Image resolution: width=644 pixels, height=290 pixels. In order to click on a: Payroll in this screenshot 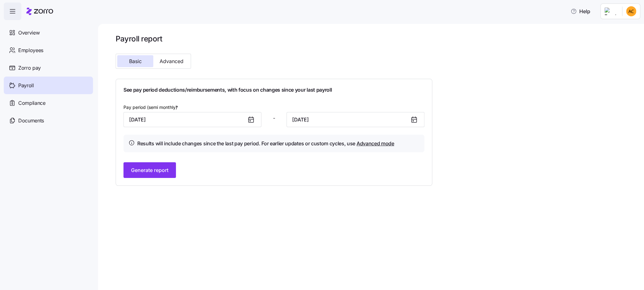, I will do `click(48, 85)`.